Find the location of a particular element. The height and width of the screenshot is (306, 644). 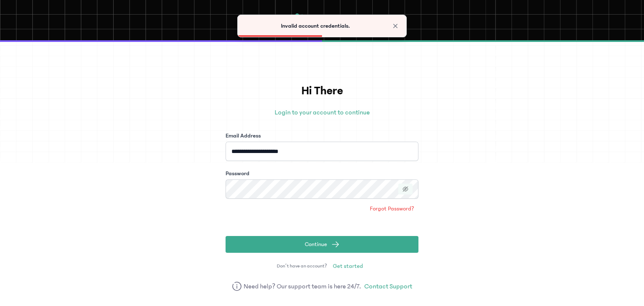

p: Login to your account to continue is located at coordinates (322, 112).